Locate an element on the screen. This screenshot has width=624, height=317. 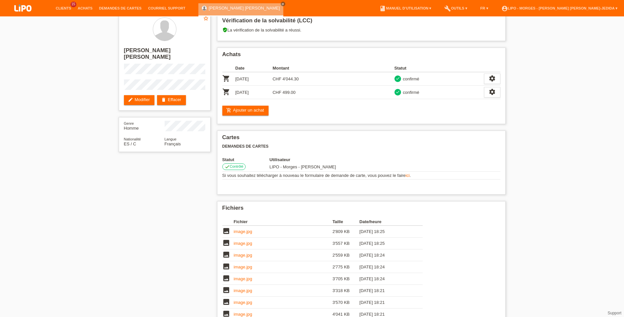
a: Courriel Support is located at coordinates (167, 8).